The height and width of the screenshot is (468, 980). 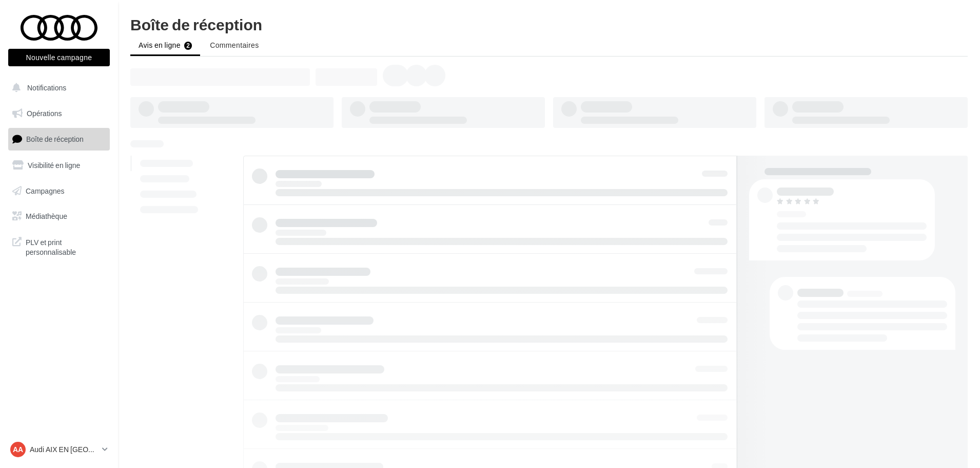 What do you see at coordinates (44, 113) in the screenshot?
I see `span: Opérations` at bounding box center [44, 113].